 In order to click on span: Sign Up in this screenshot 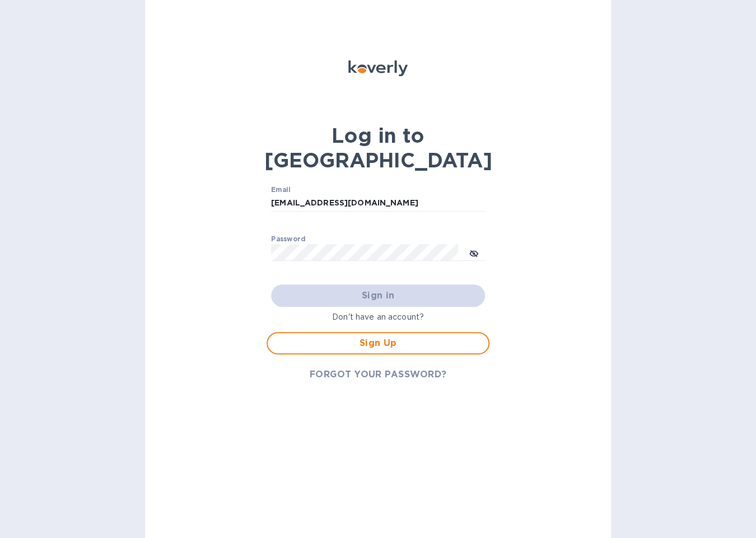, I will do `click(378, 343)`.